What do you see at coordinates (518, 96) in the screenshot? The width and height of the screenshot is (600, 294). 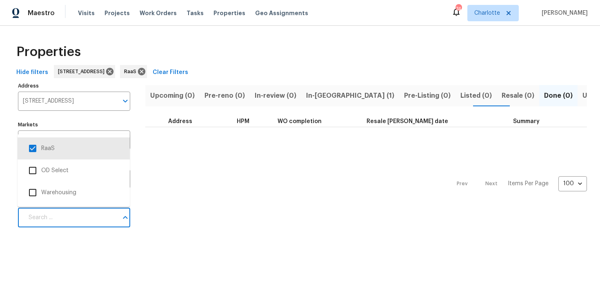 I see `span: Resale (0)` at bounding box center [518, 96].